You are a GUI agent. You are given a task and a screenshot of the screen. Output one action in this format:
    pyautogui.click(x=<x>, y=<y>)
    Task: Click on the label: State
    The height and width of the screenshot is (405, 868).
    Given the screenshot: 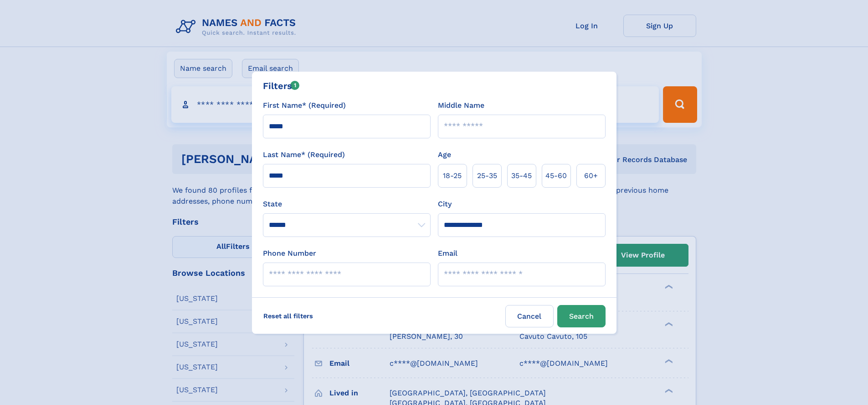 What is the action you would take?
    pyautogui.click(x=347, y=204)
    